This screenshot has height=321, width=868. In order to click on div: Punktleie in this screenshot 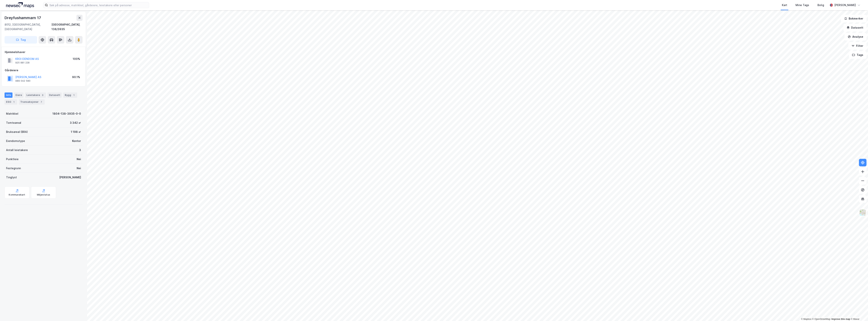, I will do `click(12, 159)`.